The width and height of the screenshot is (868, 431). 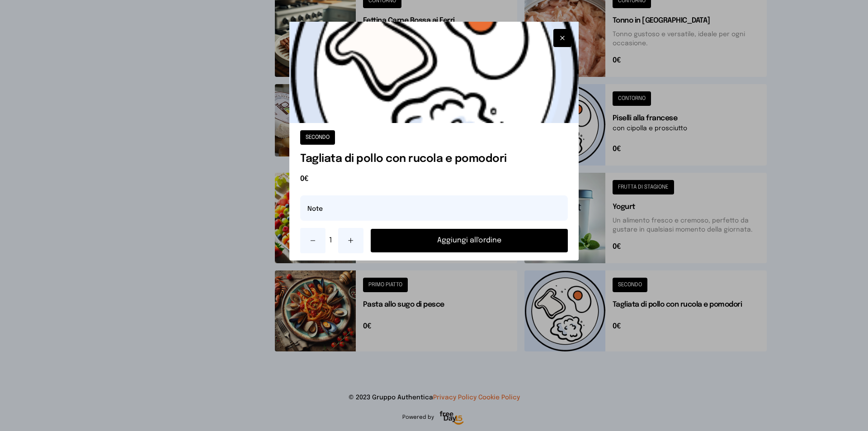 I want to click on span: 1, so click(x=332, y=241).